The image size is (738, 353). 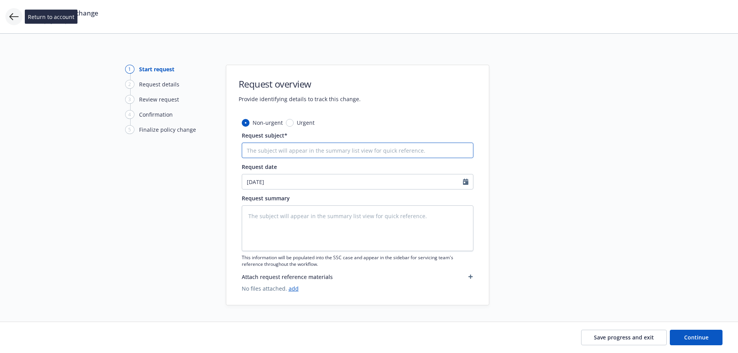 I want to click on span: Return to account, so click(x=51, y=17).